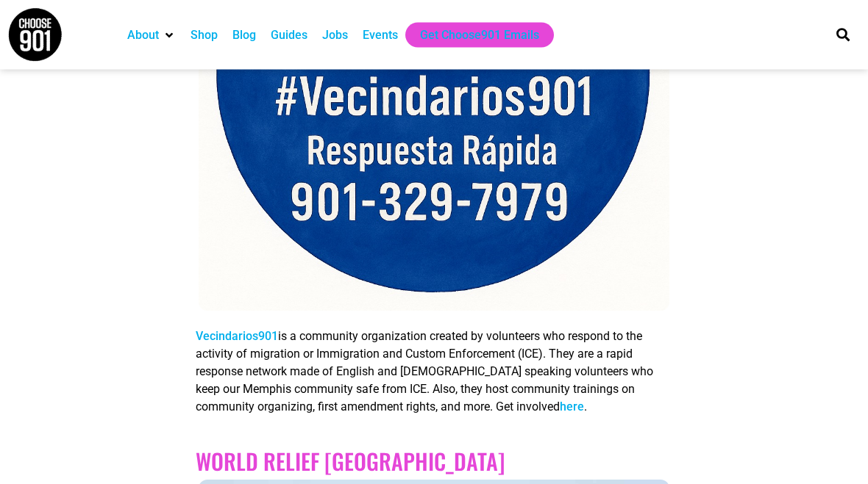 The image size is (868, 484). What do you see at coordinates (434, 372) in the screenshot?
I see `p: is a community organization created by volunteers who respond to the activity of migration or Imm...` at bounding box center [434, 372].